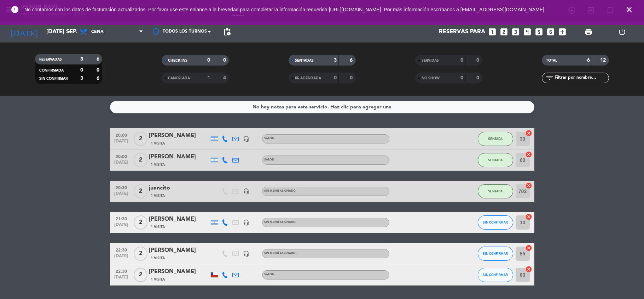 The height and width of the screenshot is (299, 644). Describe the element at coordinates (430, 61) in the screenshot. I see `span: SERVIDAS` at that location.